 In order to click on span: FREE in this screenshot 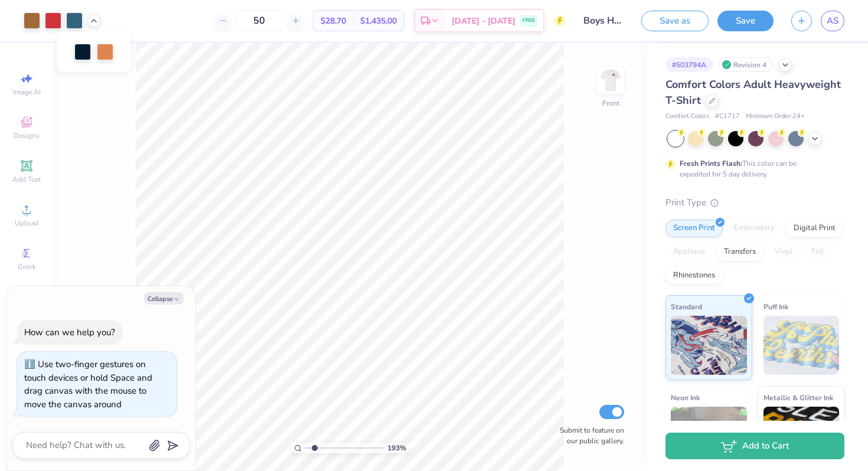, I will do `click(528, 21)`.